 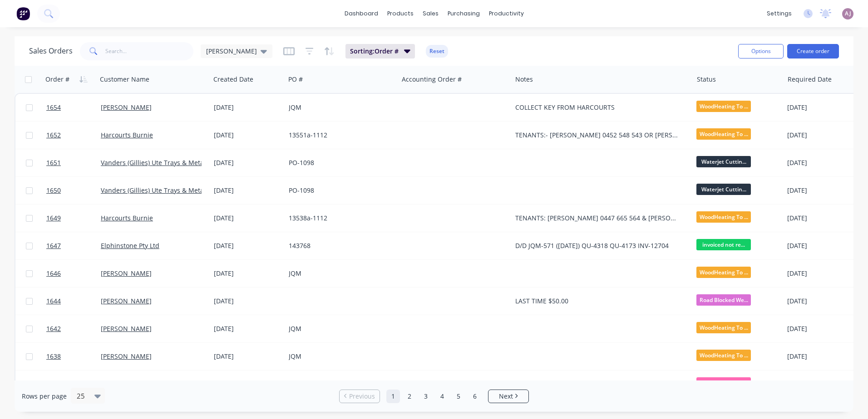 I want to click on div: Created Date, so click(x=233, y=80).